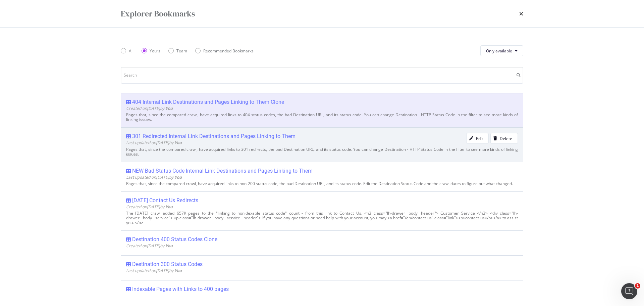 The height and width of the screenshot is (306, 644). Describe the element at coordinates (322, 117) in the screenshot. I see `div: Pages that, since the compared crawl, have acquired links to 404 status codes, the bad Destinatio...` at that location.